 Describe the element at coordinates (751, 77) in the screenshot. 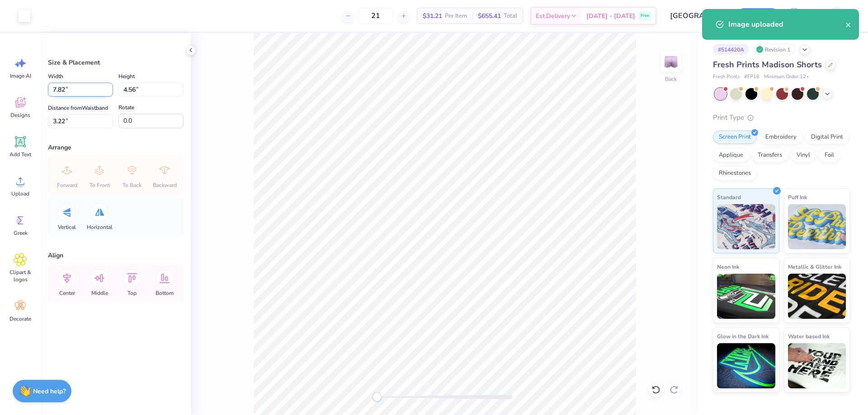

I see `span: # FP16` at that location.